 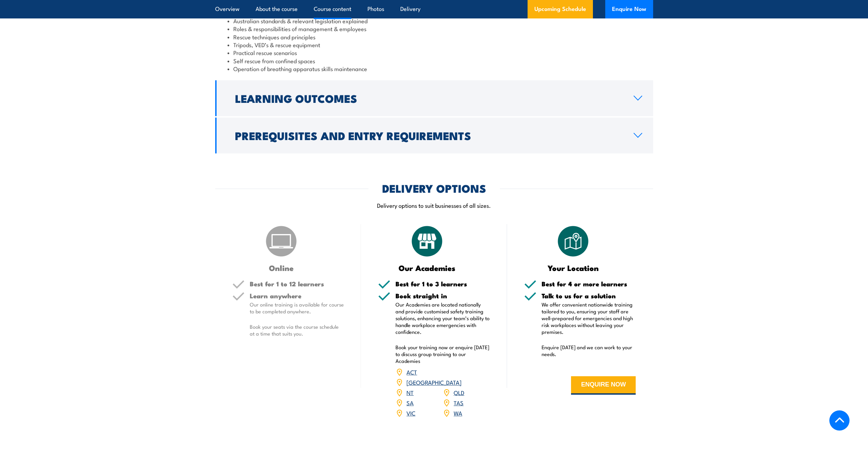 I want to click on h2: Learning Outcomes, so click(x=429, y=98).